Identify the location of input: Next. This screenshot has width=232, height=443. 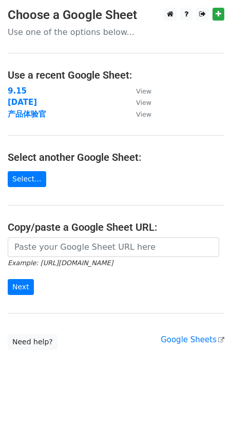
(21, 287).